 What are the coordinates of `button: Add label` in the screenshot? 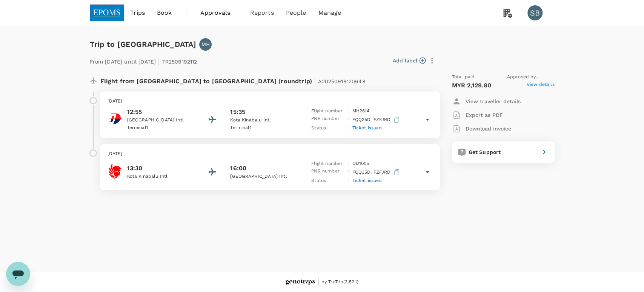 It's located at (409, 60).